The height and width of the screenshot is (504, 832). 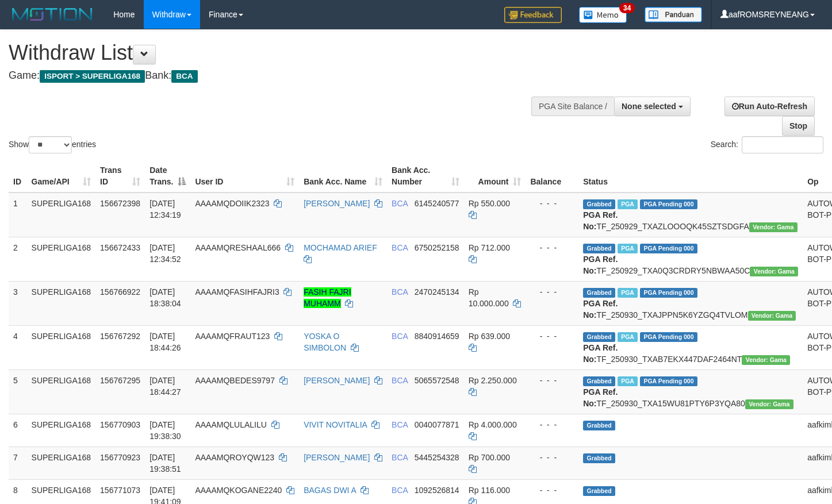 I want to click on input: Search:, so click(x=782, y=144).